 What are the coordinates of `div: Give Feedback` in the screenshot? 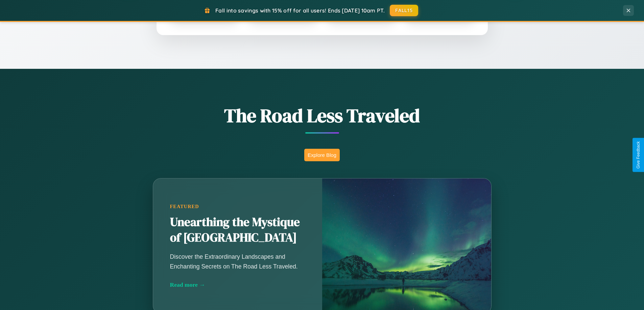 It's located at (638, 155).